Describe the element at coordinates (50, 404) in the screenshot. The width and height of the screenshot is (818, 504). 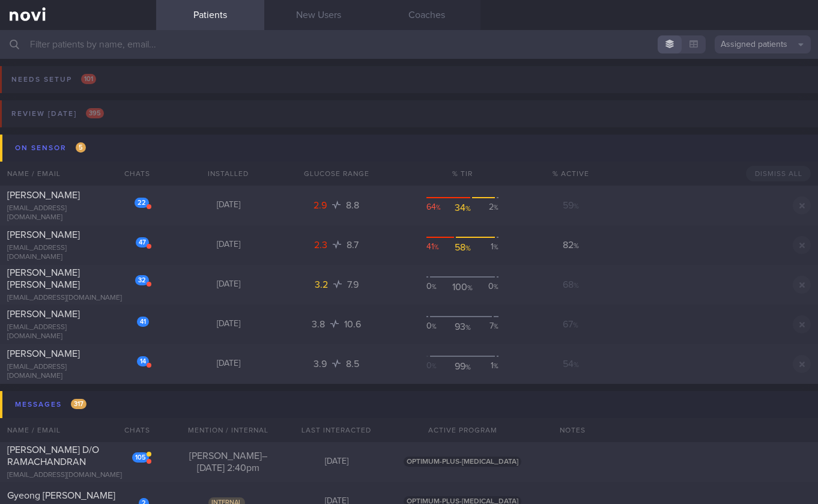
I see `div: Messages` at that location.